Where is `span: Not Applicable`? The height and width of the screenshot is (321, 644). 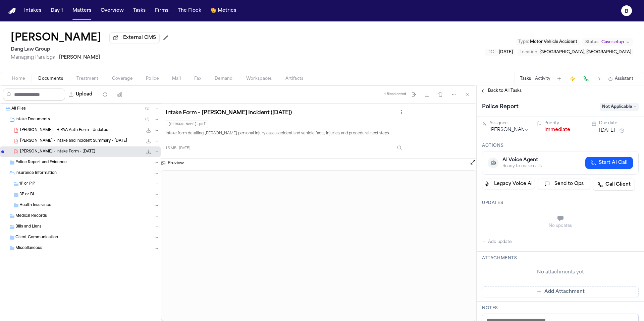 span: Not Applicable is located at coordinates (619, 107).